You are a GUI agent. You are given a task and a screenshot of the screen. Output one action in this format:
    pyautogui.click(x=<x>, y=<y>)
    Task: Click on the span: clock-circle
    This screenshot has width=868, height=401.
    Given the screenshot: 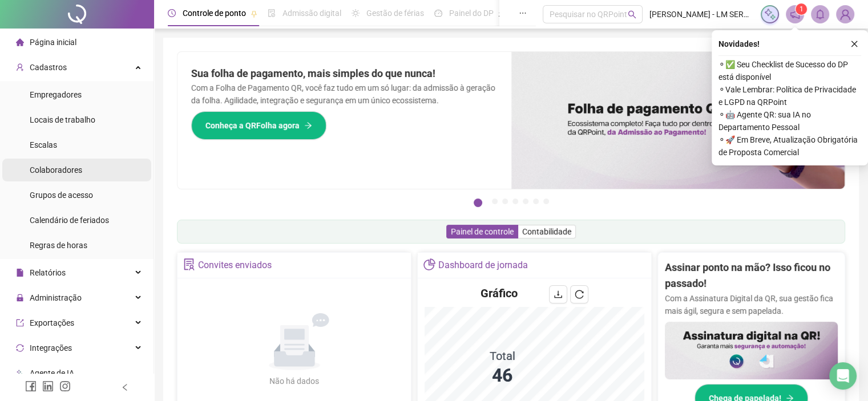 What is the action you would take?
    pyautogui.click(x=171, y=13)
    